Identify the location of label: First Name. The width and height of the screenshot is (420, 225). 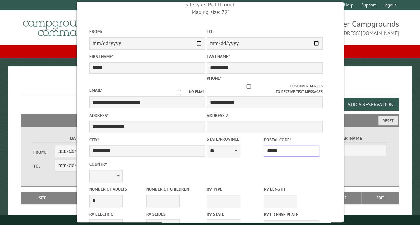
(147, 56).